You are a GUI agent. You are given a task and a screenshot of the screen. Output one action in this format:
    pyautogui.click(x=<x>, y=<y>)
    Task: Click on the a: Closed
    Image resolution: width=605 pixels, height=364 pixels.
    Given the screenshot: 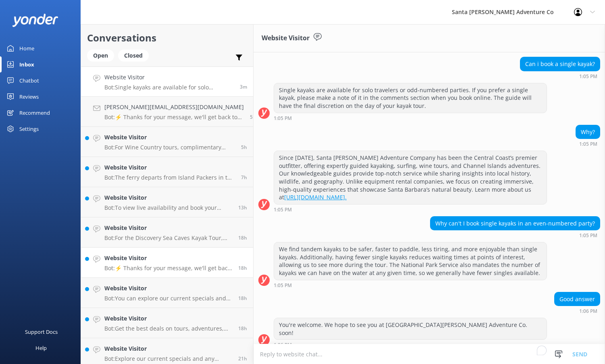 What is the action you would take?
    pyautogui.click(x=135, y=55)
    